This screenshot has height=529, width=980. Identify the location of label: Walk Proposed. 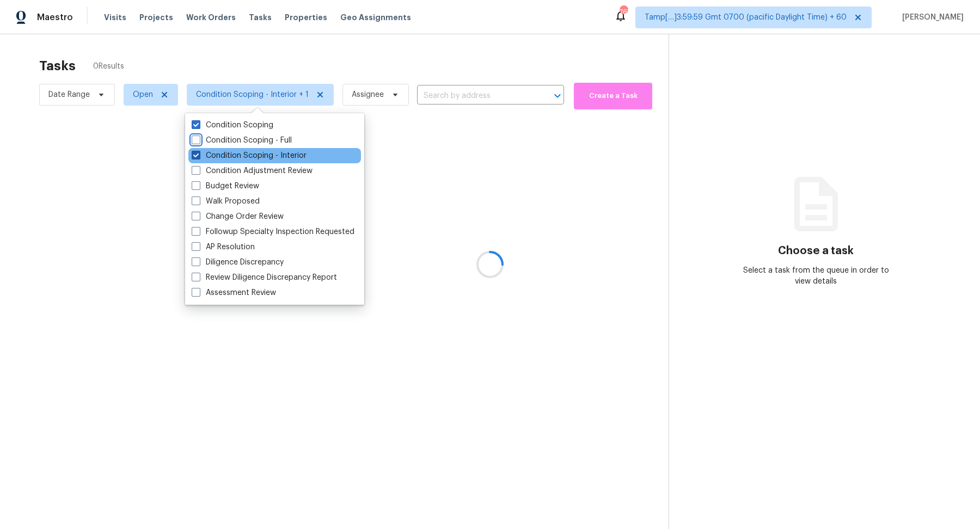
(225, 202).